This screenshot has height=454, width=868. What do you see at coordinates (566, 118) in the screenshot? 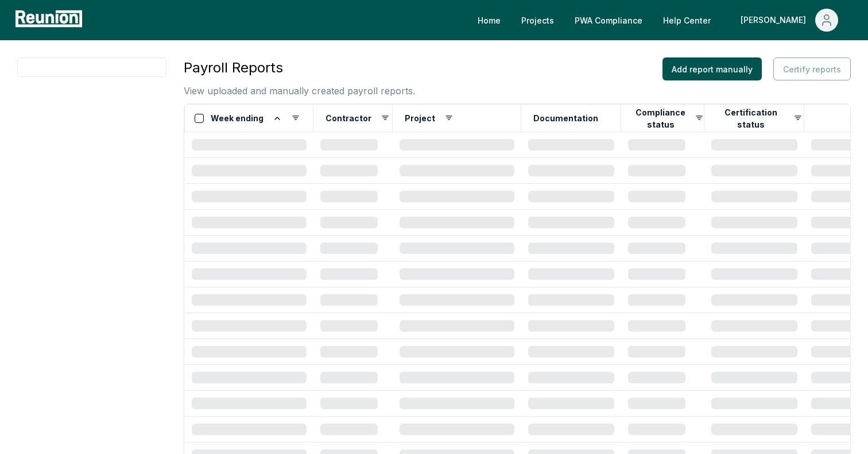
I see `button: Documentation` at bounding box center [566, 118].